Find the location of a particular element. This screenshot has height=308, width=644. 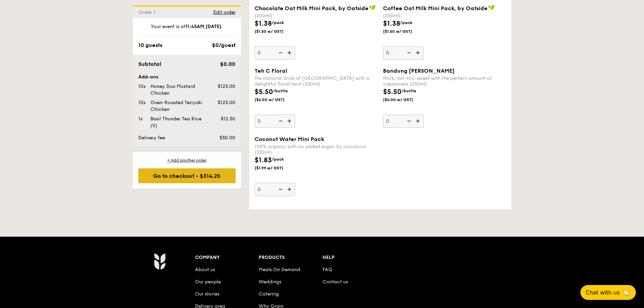

a: About us is located at coordinates (205, 269).